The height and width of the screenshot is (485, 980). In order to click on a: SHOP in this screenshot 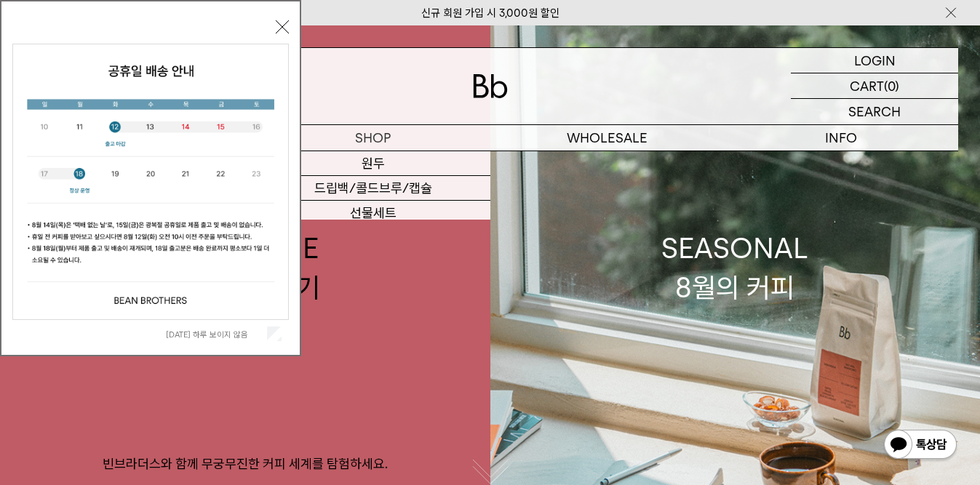, I will do `click(373, 137)`.